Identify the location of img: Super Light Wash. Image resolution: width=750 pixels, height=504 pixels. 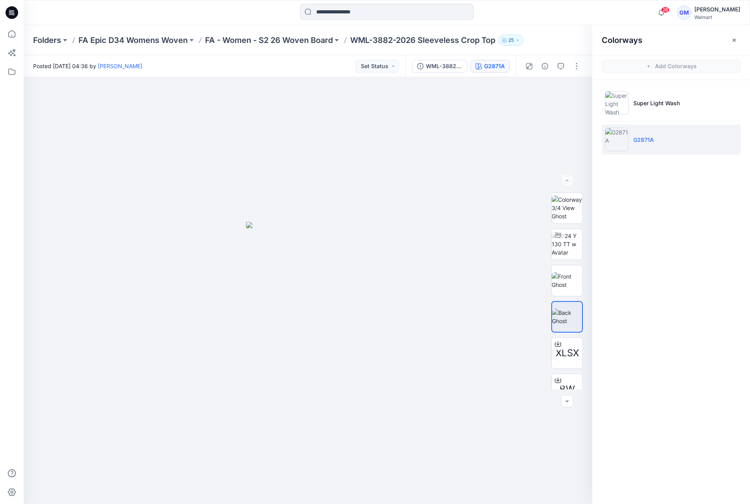
(617, 103).